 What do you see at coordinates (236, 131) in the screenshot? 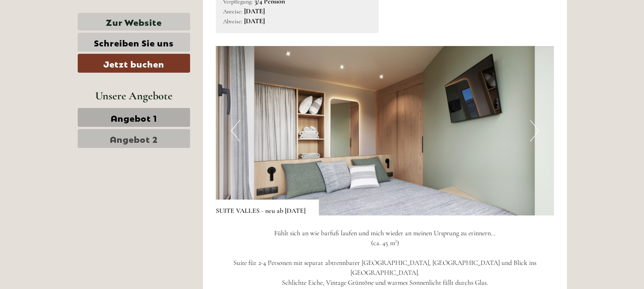
I see `button: Previous` at bounding box center [236, 131].